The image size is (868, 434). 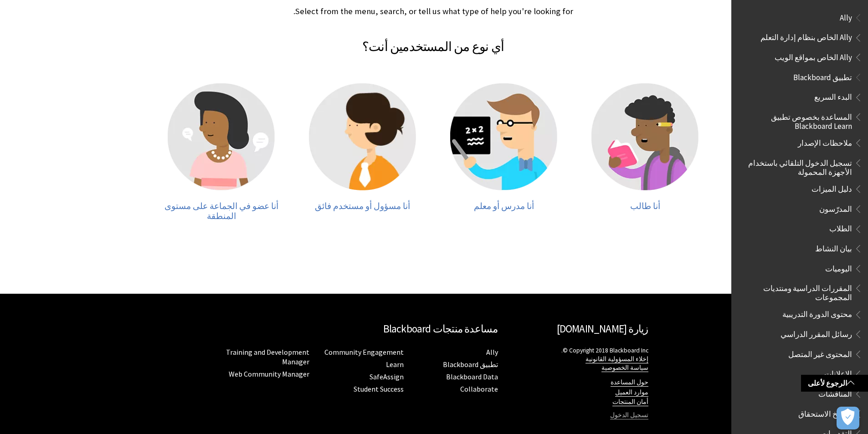 I want to click on span: أنا عضو في الجماعة على مستوى المنطقة, so click(x=221, y=211).